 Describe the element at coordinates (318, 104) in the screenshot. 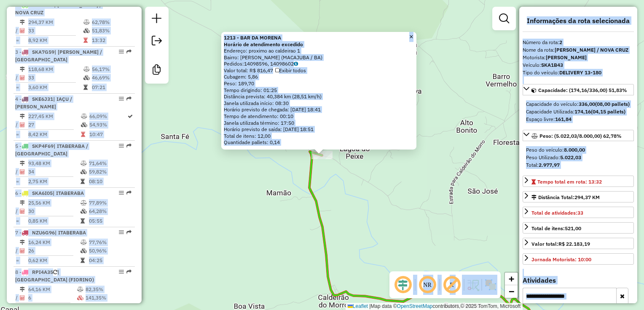

I see `div: Janela utilizada início: 08:30` at that location.